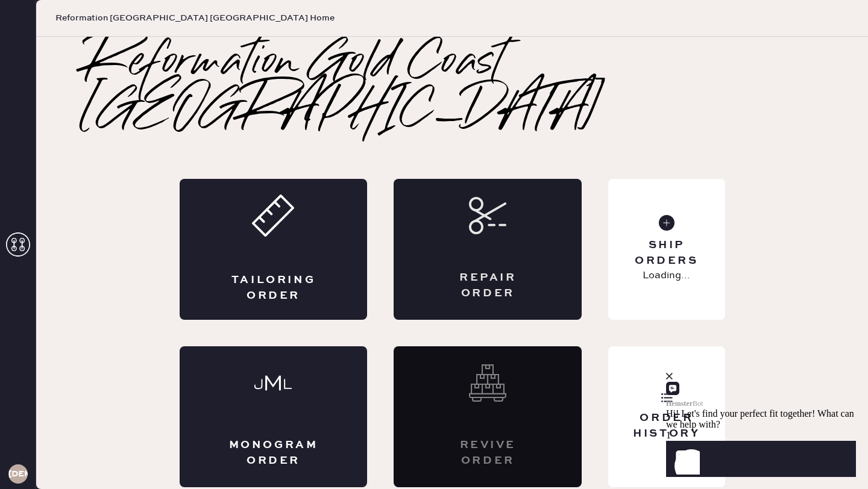  What do you see at coordinates (666, 426) in the screenshot?
I see `div: Order History` at bounding box center [666, 426].